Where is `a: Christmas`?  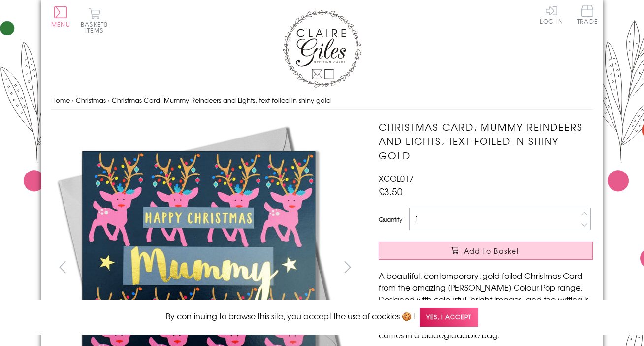 a: Christmas is located at coordinates (90, 100).